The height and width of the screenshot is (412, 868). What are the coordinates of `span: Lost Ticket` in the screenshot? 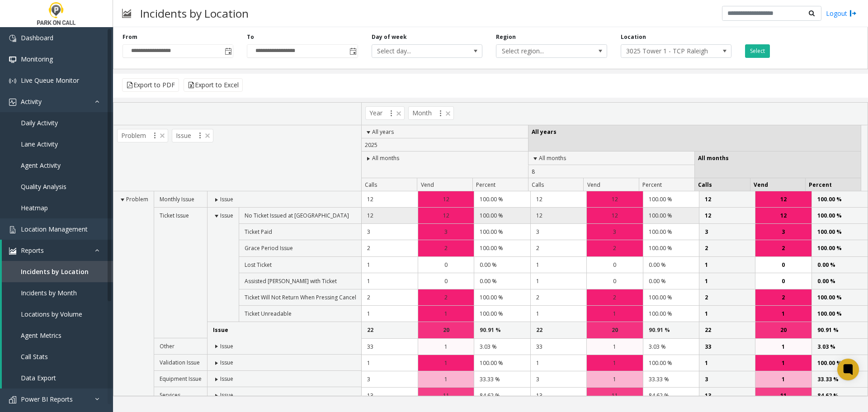 It's located at (258, 265).